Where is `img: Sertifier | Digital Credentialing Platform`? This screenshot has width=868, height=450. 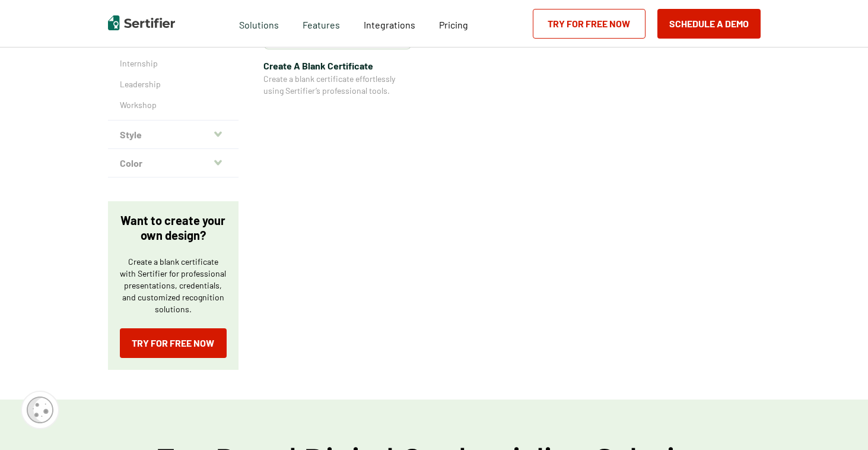
img: Sertifier | Digital Credentialing Platform is located at coordinates (141, 23).